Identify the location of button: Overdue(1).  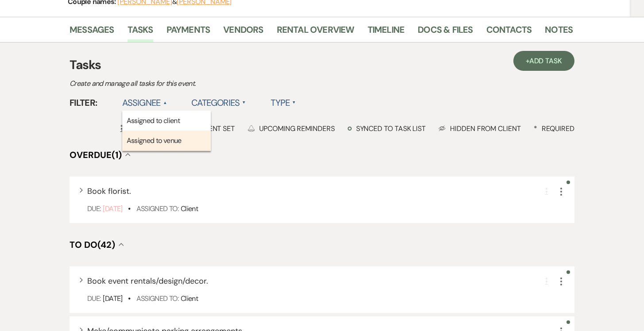
(100, 155).